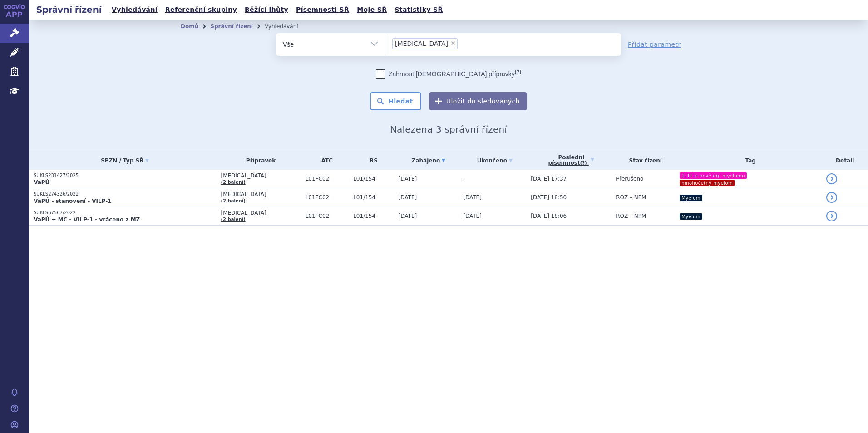 This screenshot has height=433, width=868. Describe the element at coordinates (449, 129) in the screenshot. I see `span: Nalezena 3 správní řízení` at that location.